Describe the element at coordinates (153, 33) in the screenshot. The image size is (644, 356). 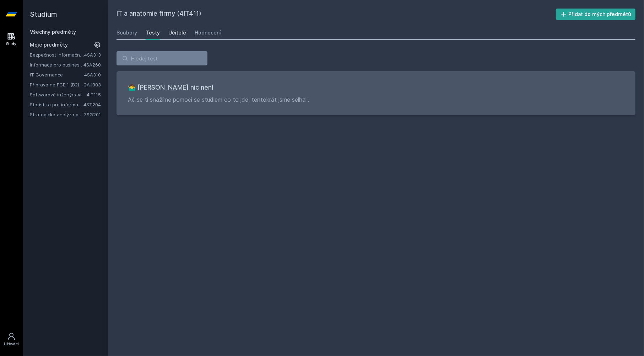
I see `a: Testy` at that location.